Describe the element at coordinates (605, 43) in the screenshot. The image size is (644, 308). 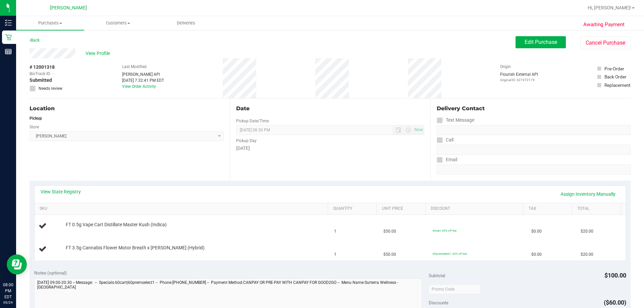
I see `button: Cancel Purchase` at that location.